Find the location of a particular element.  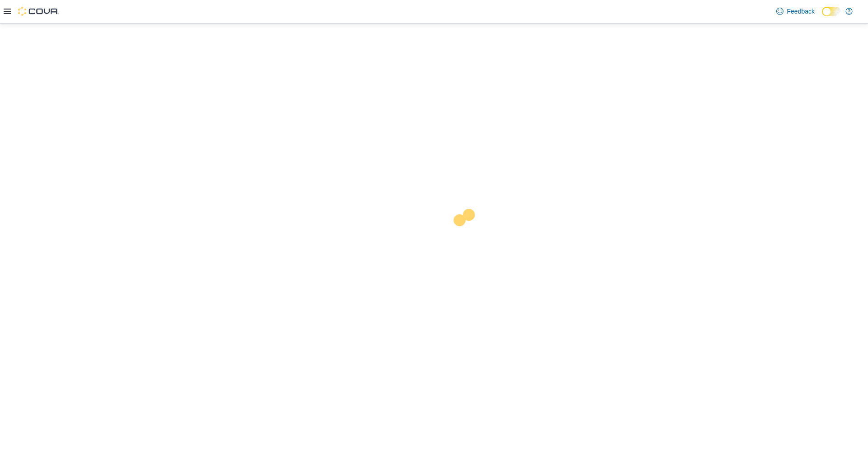

img: cova-loader is located at coordinates (468, 236).